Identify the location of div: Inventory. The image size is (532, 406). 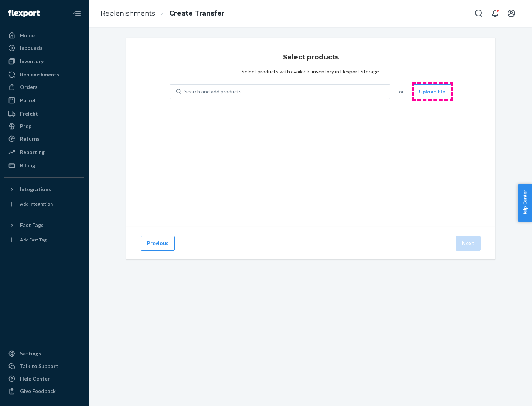
(32, 61).